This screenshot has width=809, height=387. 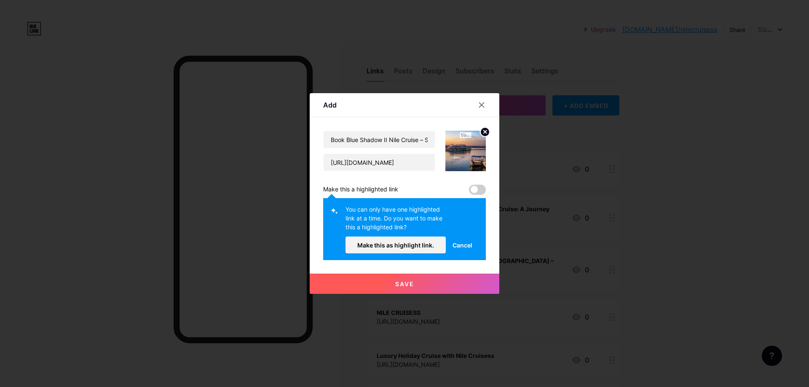 What do you see at coordinates (462, 245) in the screenshot?
I see `button: Cancel` at bounding box center [462, 245].